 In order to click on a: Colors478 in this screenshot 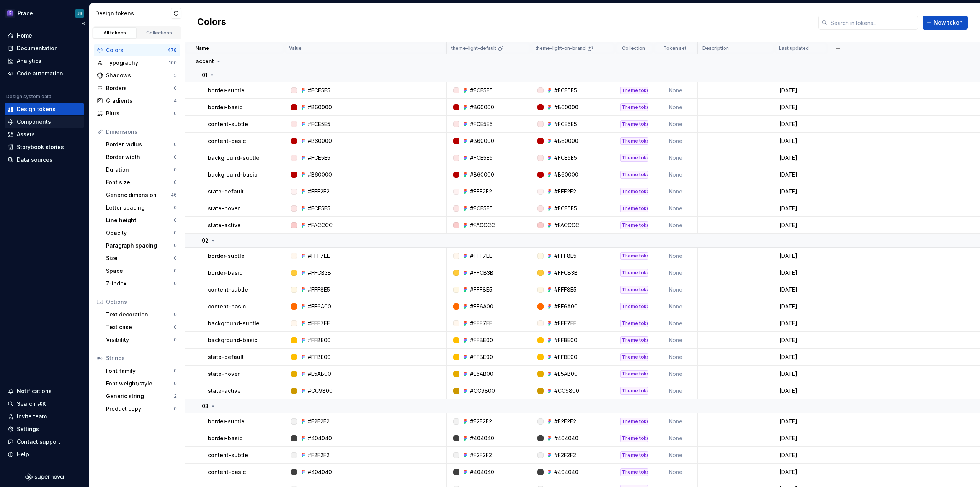, I will do `click(136, 50)`.